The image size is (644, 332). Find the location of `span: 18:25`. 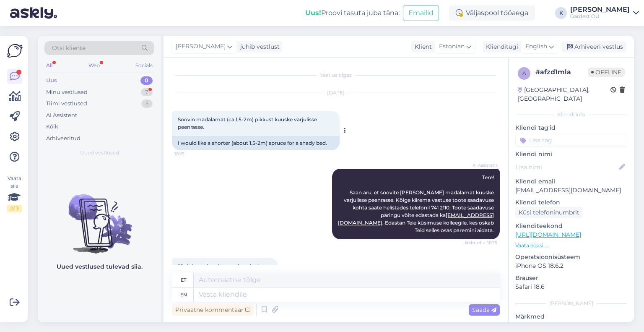

span: 18:25 is located at coordinates (190, 154).